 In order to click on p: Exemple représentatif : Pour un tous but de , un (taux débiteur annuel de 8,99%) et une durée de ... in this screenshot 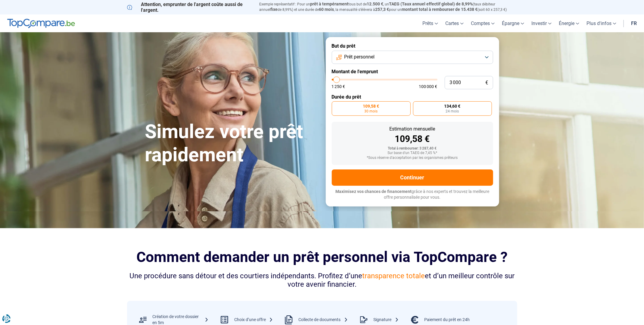, I will do `click(389, 7)`.